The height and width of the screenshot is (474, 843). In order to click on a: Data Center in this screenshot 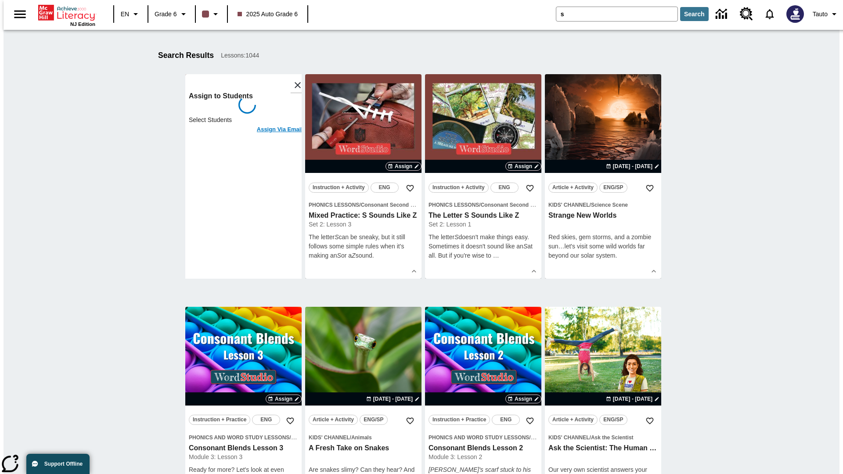, I will do `click(723, 14)`.